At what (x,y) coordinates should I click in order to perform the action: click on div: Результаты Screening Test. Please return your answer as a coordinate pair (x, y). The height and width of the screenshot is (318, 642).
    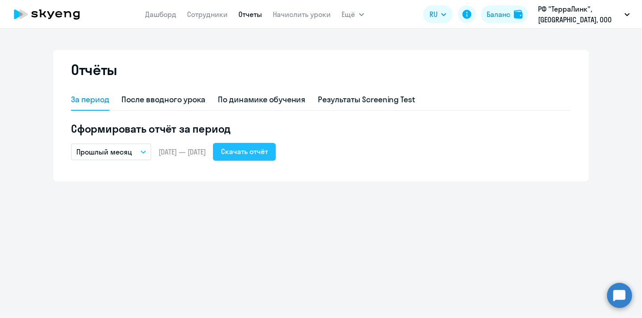
    Looking at the image, I should click on (367, 99).